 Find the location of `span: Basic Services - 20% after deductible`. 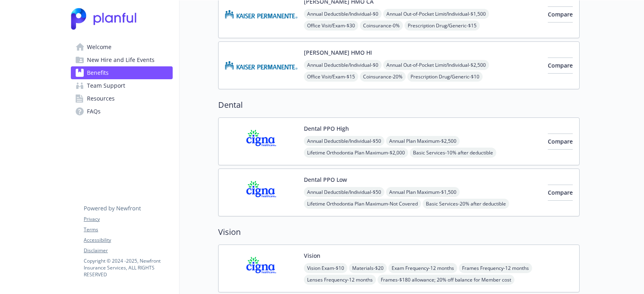

span: Basic Services - 20% after deductible is located at coordinates (466, 203).